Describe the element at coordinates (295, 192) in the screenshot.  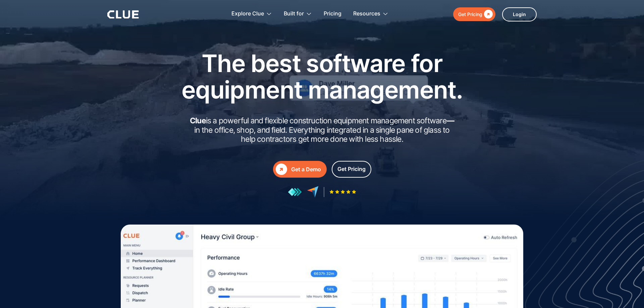
I see `img: reviews at getapp` at that location.